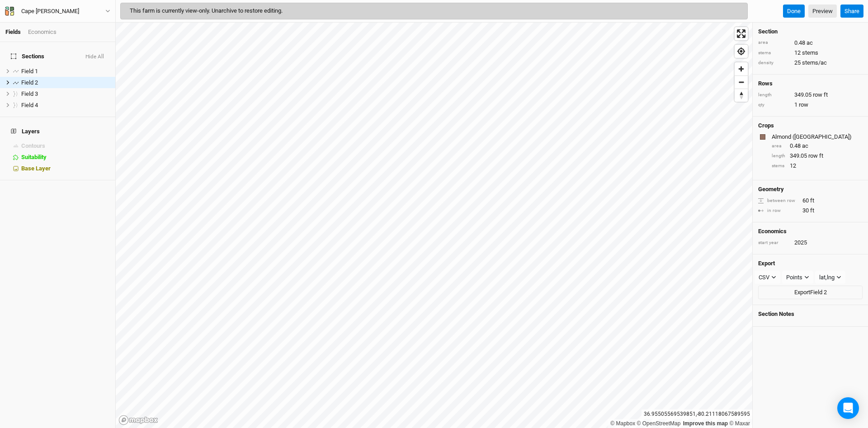  Describe the element at coordinates (810, 105) in the screenshot. I see `div: 1` at that location.